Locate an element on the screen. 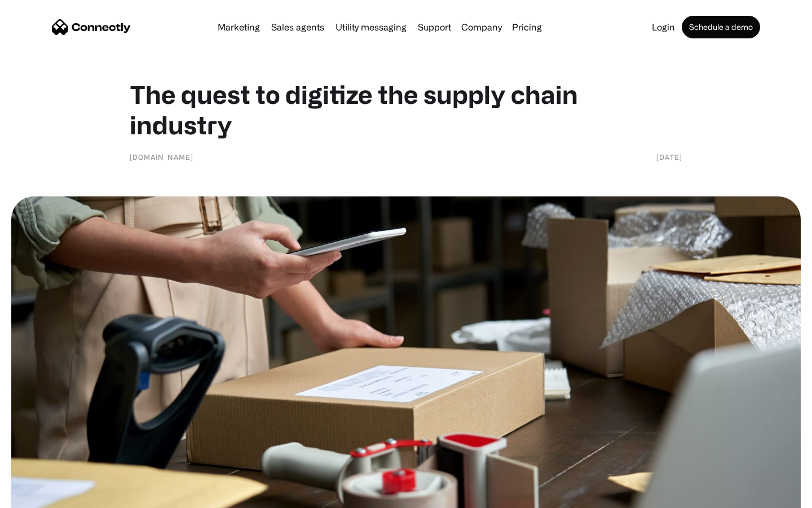 This screenshot has height=508, width=812. h1: The quest to digitize the supply chain industry is located at coordinates (406, 109).